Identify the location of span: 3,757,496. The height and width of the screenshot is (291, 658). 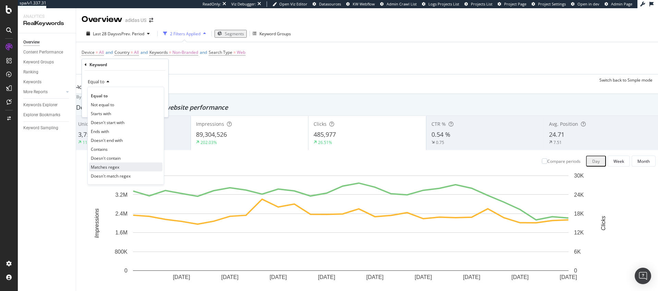
(92, 134).